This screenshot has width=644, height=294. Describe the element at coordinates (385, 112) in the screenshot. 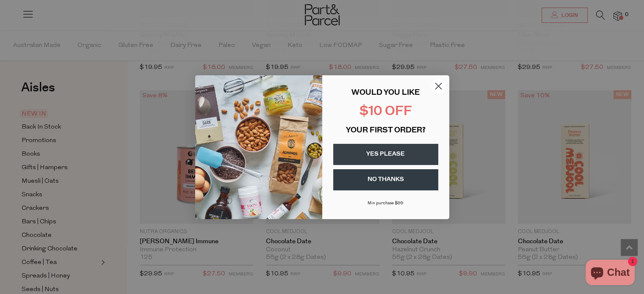

I see `span: $10 OFF` at that location.